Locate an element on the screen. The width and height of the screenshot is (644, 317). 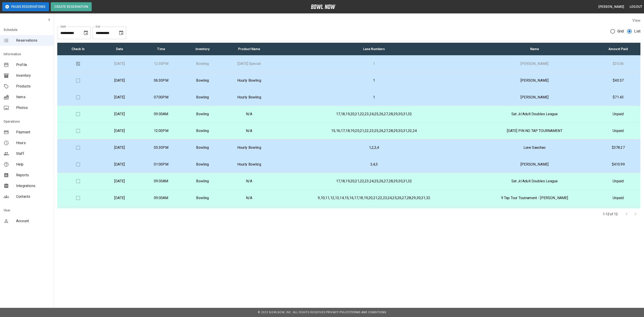
span: Grid is located at coordinates (621, 31).